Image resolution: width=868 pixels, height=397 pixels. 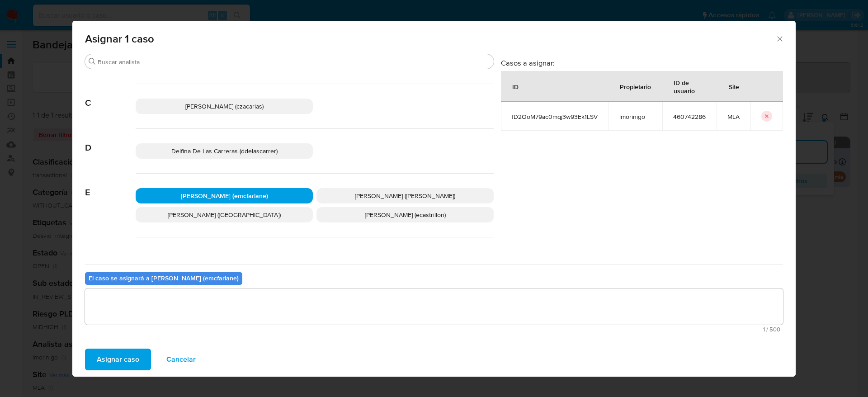 What do you see at coordinates (224, 151) in the screenshot?
I see `span: Delfina De Las Carreras (ddelascarrer)` at bounding box center [224, 151].